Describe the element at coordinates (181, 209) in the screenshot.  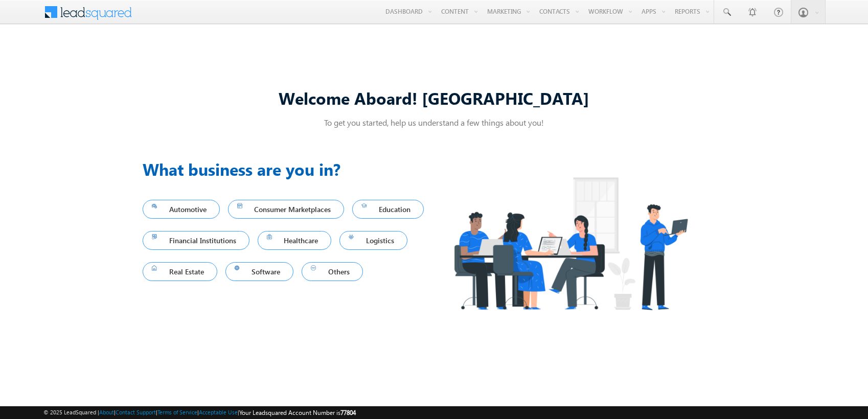
I see `span: Automotive` at that location.